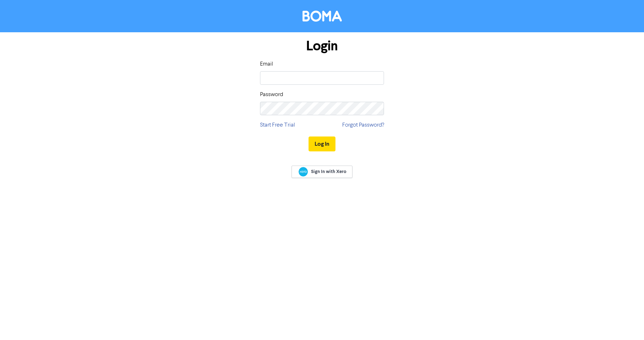 This screenshot has height=340, width=644. I want to click on a: Start Free Trial, so click(277, 125).